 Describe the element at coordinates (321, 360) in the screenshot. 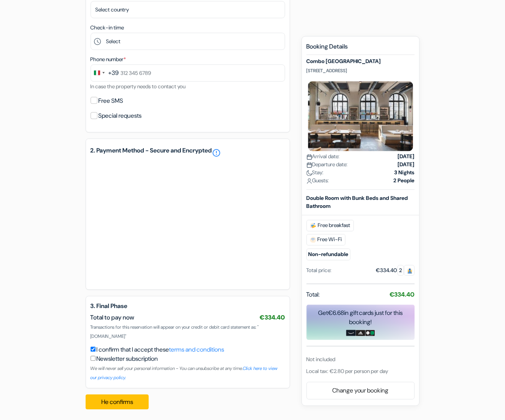

I see `font: Not included` at that location.